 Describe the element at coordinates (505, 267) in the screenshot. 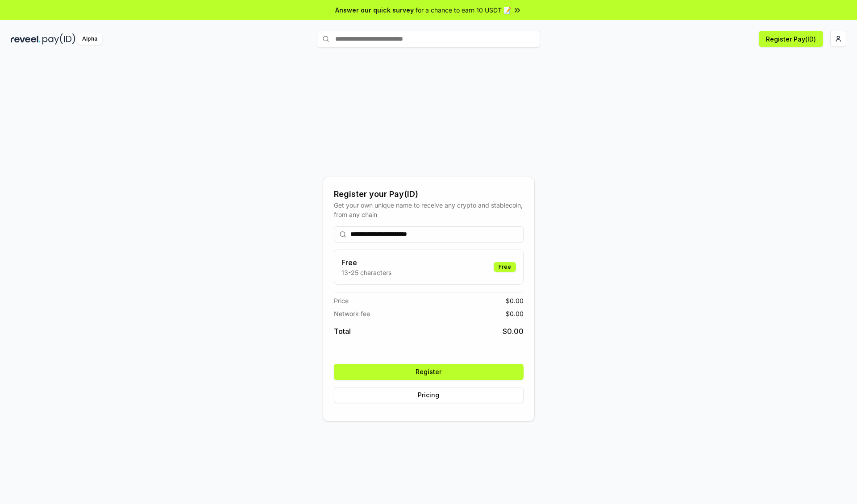

I see `div: Free` at that location.